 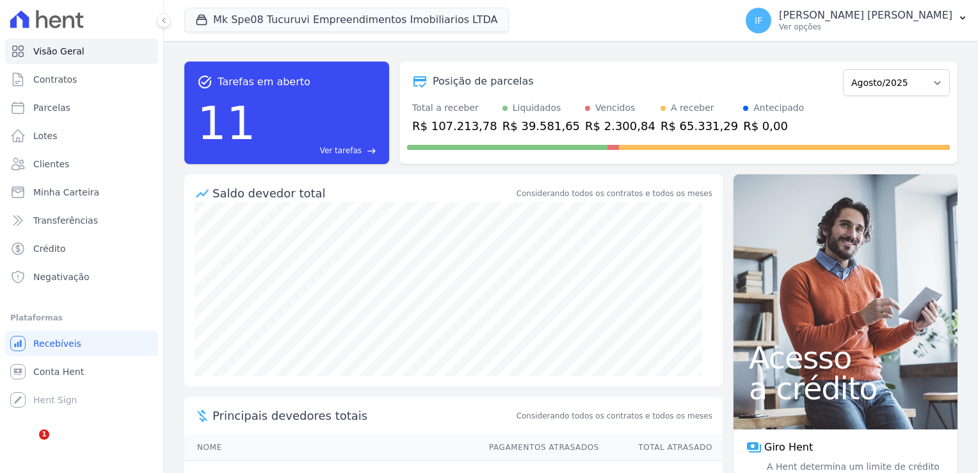 What do you see at coordinates (759, 20) in the screenshot?
I see `span: IF` at bounding box center [759, 20].